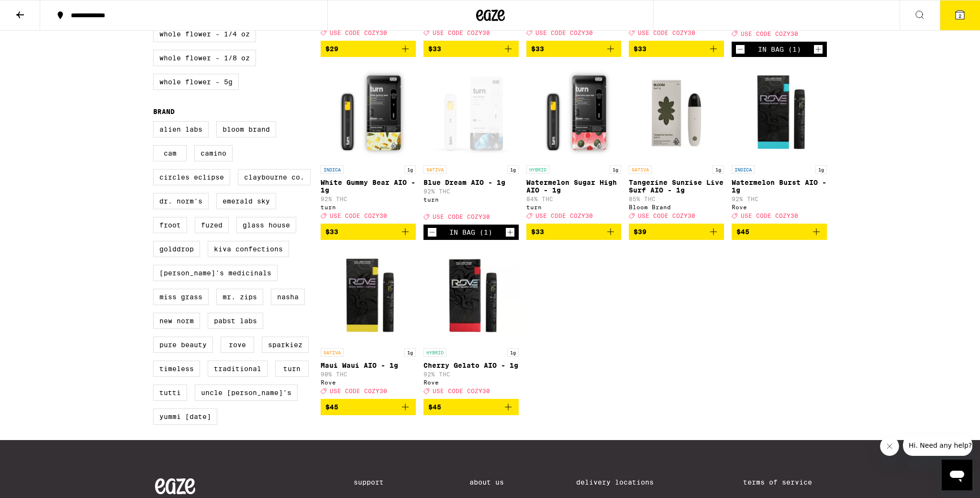 The height and width of the screenshot is (498, 980). Describe the element at coordinates (181, 297) in the screenshot. I see `label: Miss Grass` at that location.